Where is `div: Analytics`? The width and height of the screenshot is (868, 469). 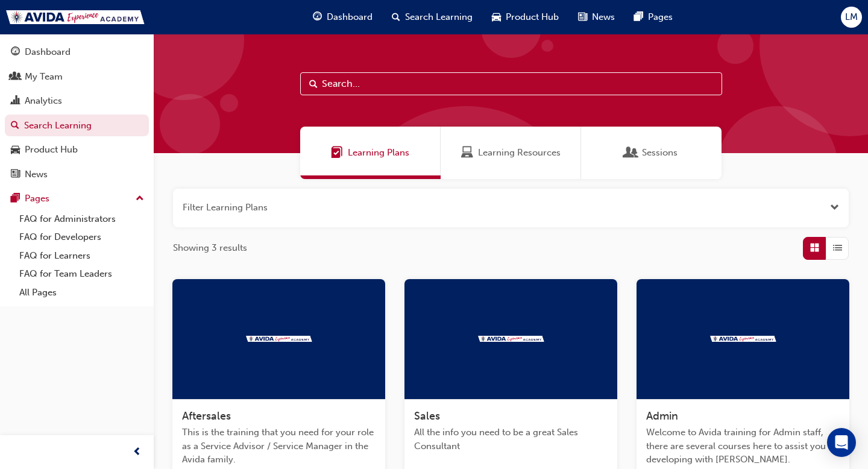
div: Analytics is located at coordinates (44, 100).